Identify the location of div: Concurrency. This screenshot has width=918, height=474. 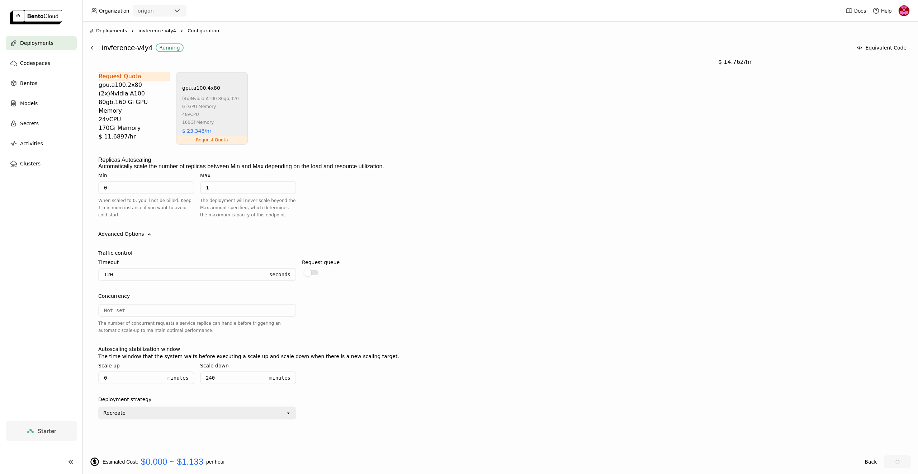
(114, 296).